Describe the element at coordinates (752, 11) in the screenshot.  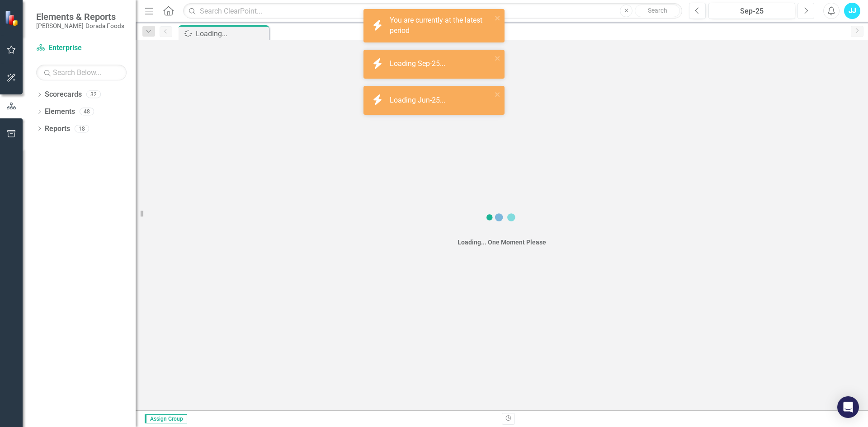
I see `div: Sep-25` at that location.